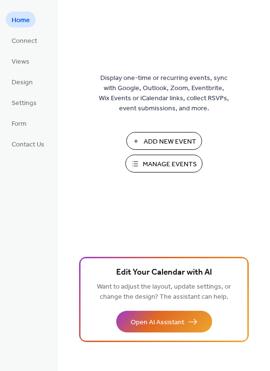 The width and height of the screenshot is (270, 371). Describe the element at coordinates (164, 321) in the screenshot. I see `button: Open AI Assistant` at that location.